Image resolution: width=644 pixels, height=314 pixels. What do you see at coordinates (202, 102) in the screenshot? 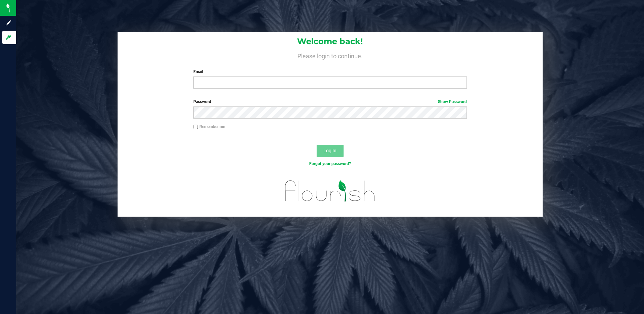
I see `span: Password` at bounding box center [202, 102].